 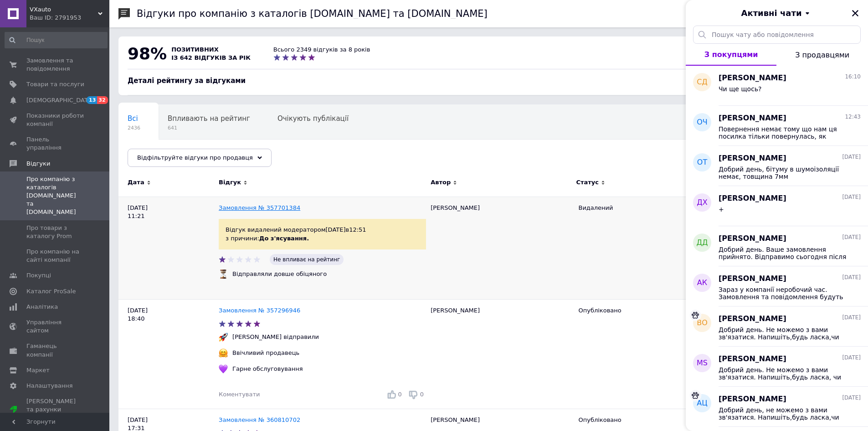 What do you see at coordinates (178, 157) in the screenshot?
I see `div: Опубліковані без коментаря` at bounding box center [178, 157].